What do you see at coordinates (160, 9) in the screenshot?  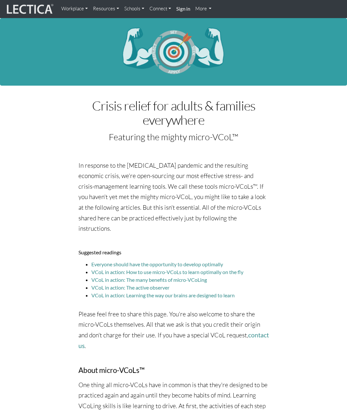 I see `a: Connect` at bounding box center [160, 9].